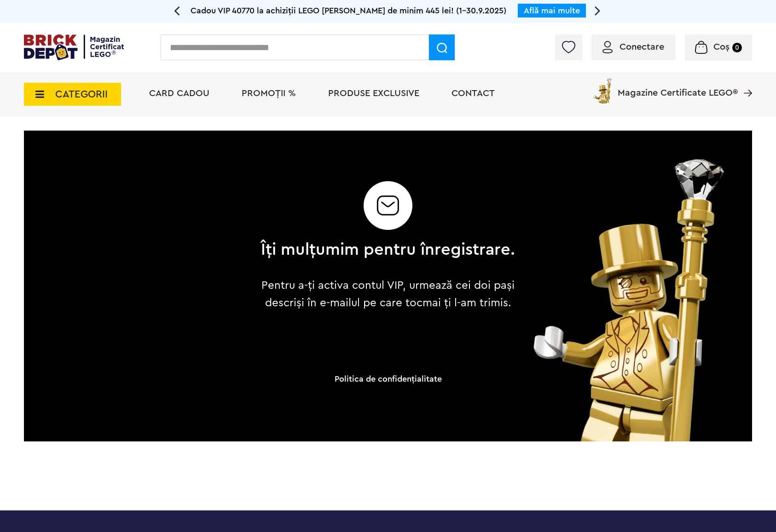 The height and width of the screenshot is (532, 776). I want to click on span: Coș, so click(721, 47).